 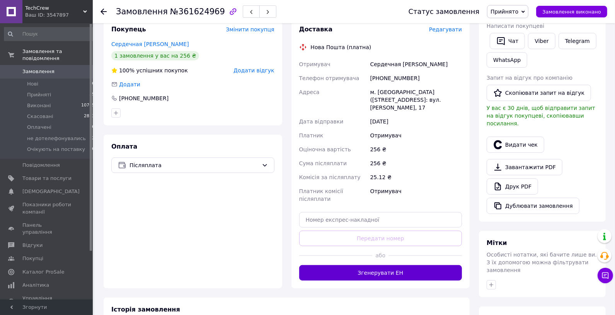 I want to click on span: Очікують на поставку, so click(x=56, y=149).